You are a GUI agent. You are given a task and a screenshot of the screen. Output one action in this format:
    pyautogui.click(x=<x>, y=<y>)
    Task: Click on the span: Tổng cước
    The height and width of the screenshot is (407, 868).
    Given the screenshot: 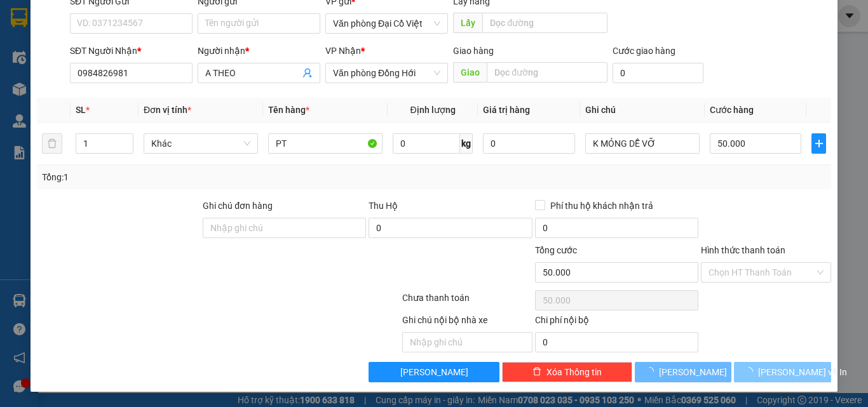 What is the action you would take?
    pyautogui.click(x=556, y=250)
    